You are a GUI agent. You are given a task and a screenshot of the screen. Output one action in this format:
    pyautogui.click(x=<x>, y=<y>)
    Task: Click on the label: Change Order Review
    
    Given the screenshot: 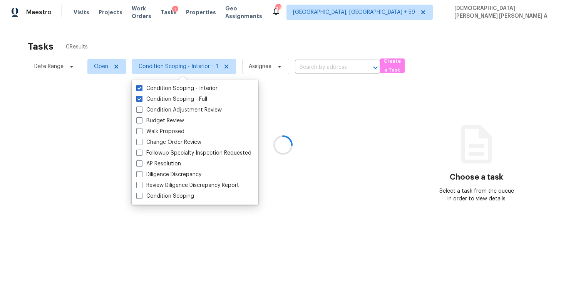 What is the action you would take?
    pyautogui.click(x=169, y=143)
    